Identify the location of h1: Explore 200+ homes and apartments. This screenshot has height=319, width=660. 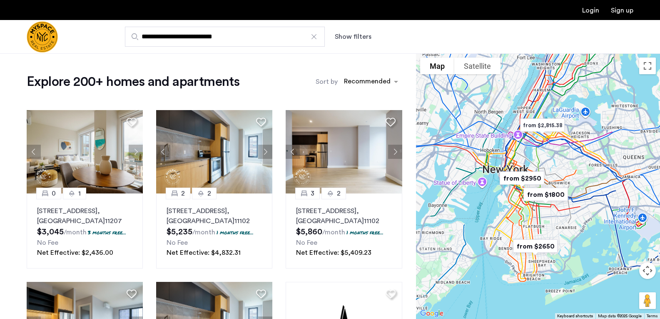
(133, 82).